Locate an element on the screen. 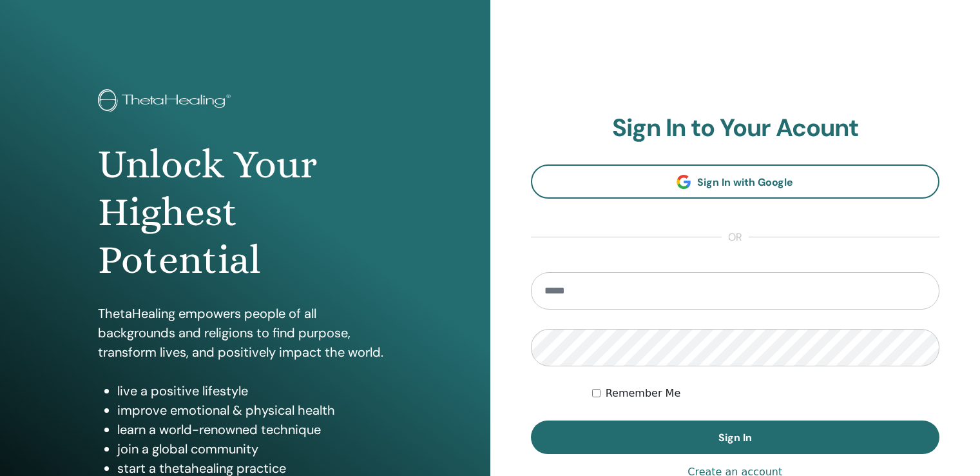  li: live a positive lifestyle is located at coordinates (255, 390).